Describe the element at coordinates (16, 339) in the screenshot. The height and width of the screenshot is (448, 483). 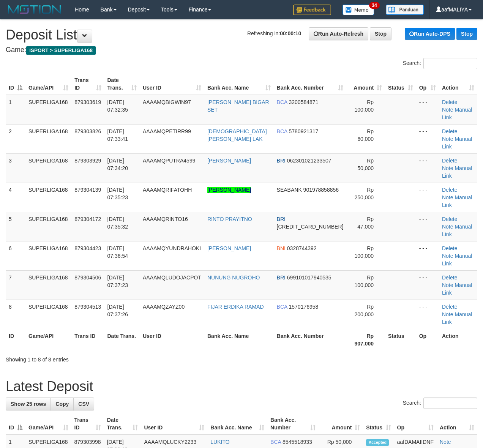
I see `th: ID` at that location.